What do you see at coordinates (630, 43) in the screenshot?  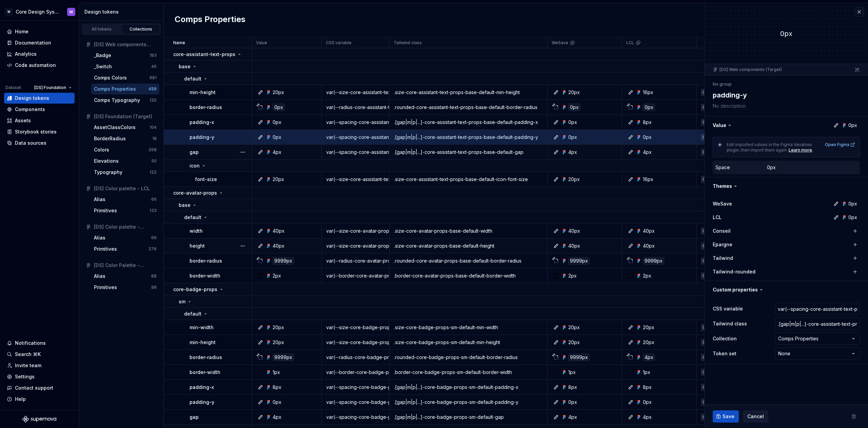 I see `p: LCL` at bounding box center [630, 43].